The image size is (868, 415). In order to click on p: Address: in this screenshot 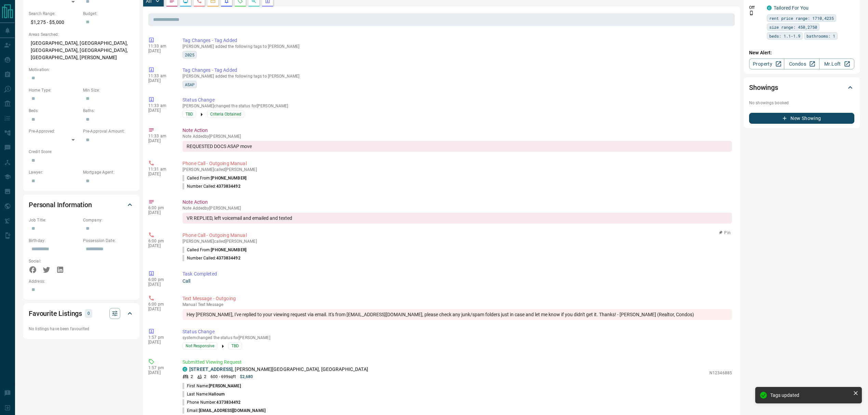, I will do `click(81, 281)`.